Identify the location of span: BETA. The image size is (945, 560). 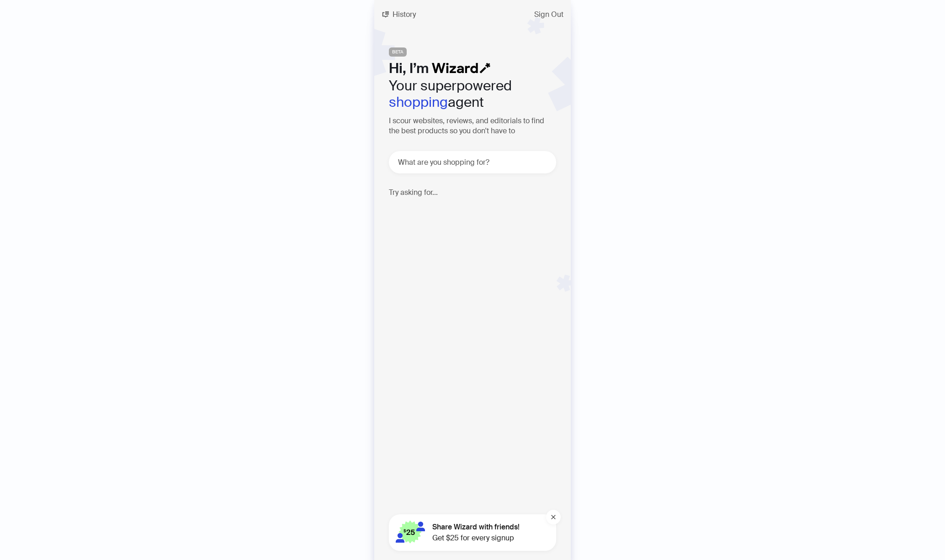
(398, 52).